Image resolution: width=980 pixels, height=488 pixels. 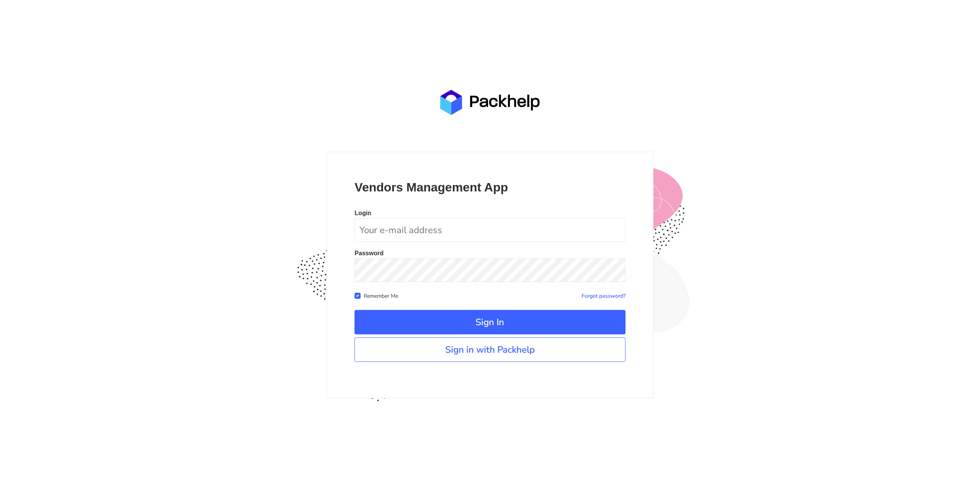 What do you see at coordinates (489, 253) in the screenshot?
I see `p: Password` at bounding box center [489, 253].